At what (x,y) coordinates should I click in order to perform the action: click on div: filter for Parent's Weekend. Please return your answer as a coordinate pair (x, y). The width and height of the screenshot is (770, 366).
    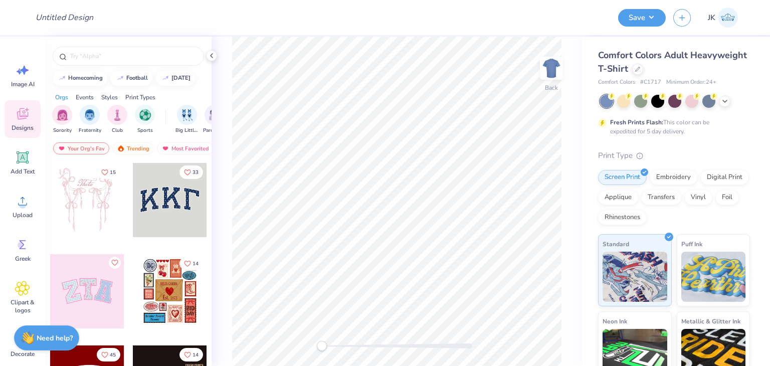
    Looking at the image, I should click on (215, 119).